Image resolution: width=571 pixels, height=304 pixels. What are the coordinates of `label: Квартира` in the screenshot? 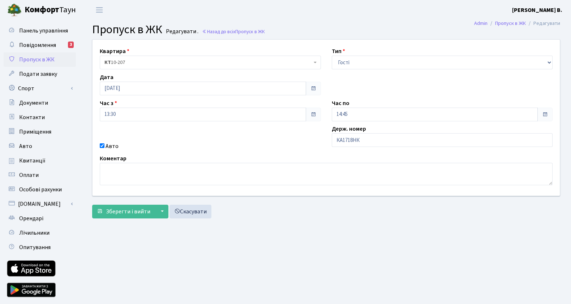 It's located at (114, 51).